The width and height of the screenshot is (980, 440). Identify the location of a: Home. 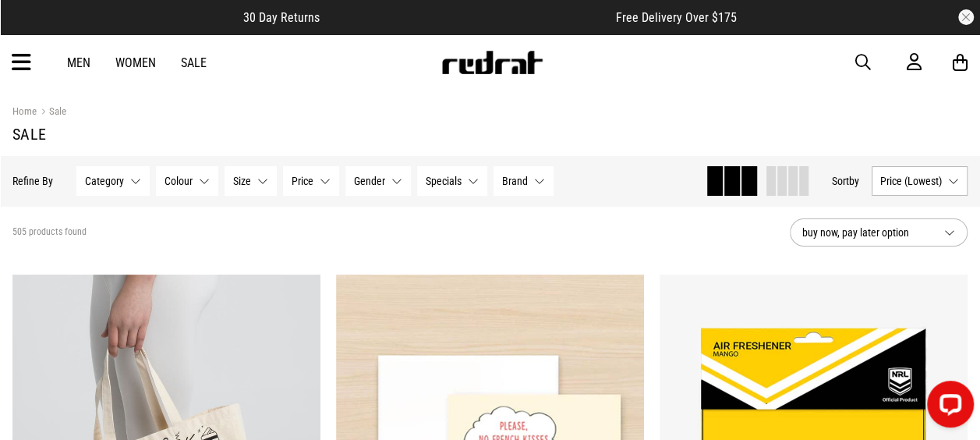
(24, 111).